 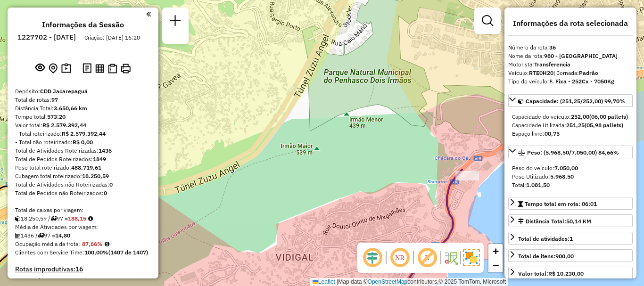 I want to click on a: Leaflet, so click(x=324, y=282).